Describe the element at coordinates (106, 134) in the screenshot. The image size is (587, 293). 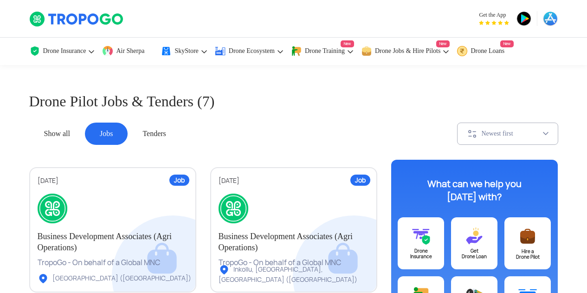
I see `div: Jobs` at that location.